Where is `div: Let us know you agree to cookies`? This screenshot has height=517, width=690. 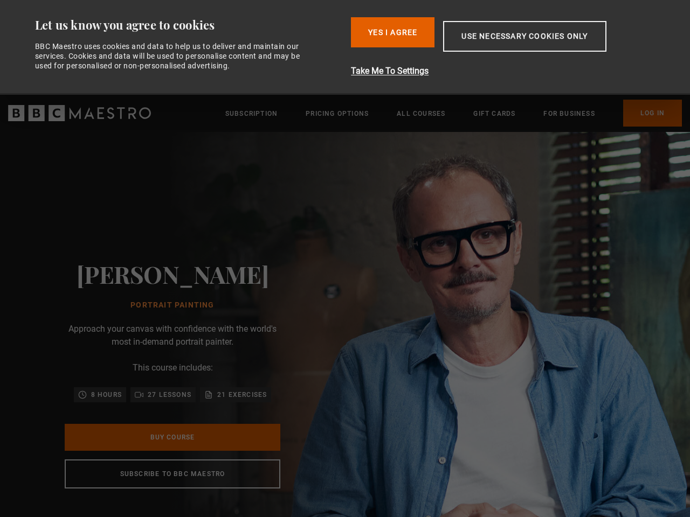 div: Let us know you agree to cookies is located at coordinates (189, 25).